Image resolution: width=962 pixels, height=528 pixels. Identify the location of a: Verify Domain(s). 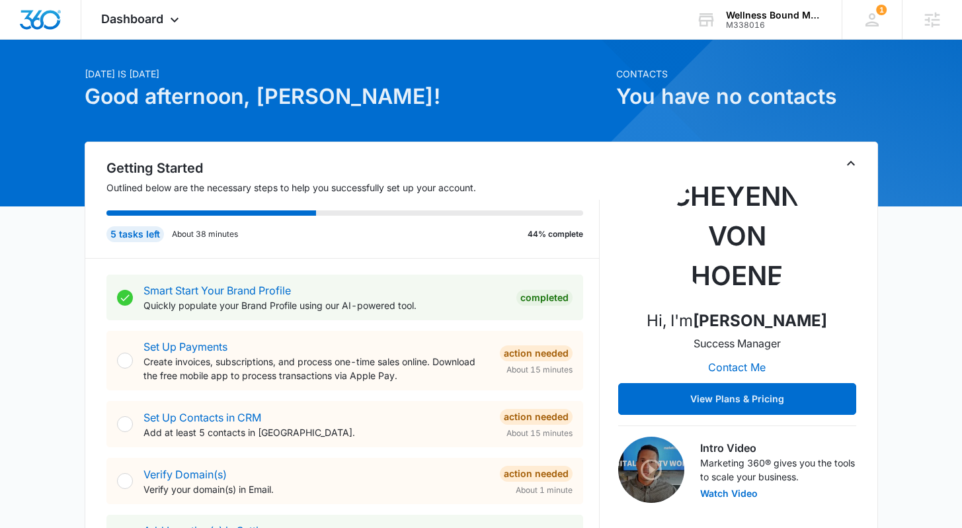
(185, 474).